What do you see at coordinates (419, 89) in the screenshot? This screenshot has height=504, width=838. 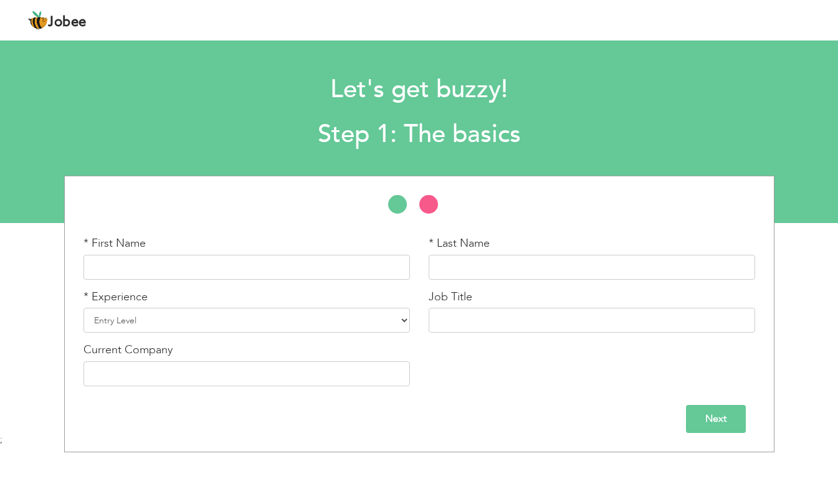 I see `h1: Let's get buzzy!` at bounding box center [419, 89].